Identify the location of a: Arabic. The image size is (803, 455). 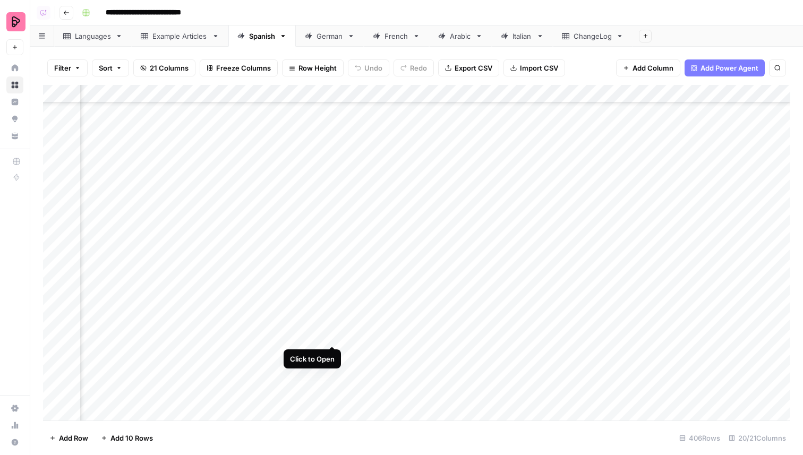
(461, 36).